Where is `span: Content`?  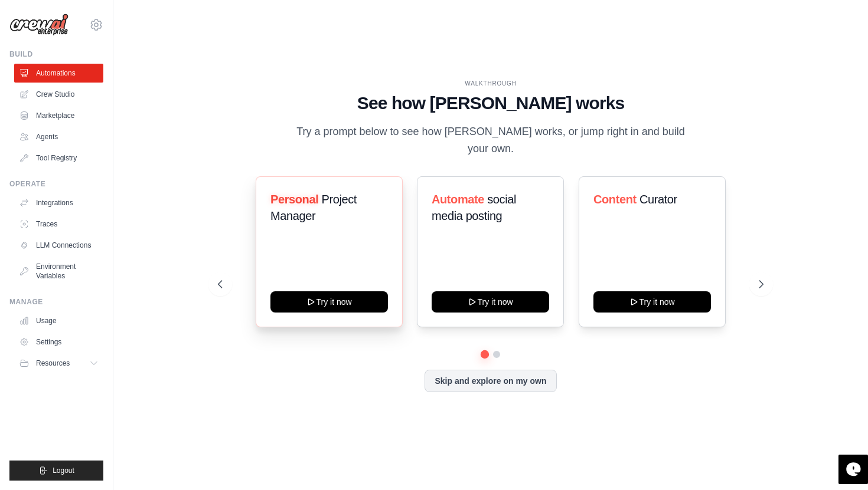
span: Content is located at coordinates (615, 199).